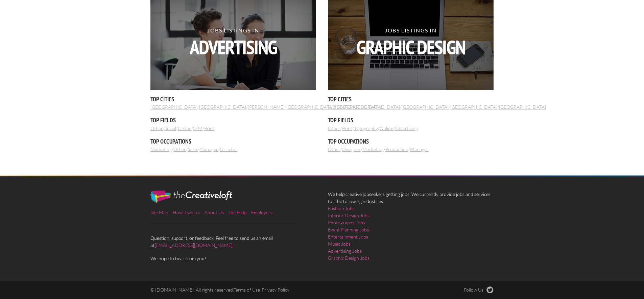 Image resolution: width=644 pixels, height=299 pixels. Describe the element at coordinates (397, 149) in the screenshot. I see `a: Production` at that location.